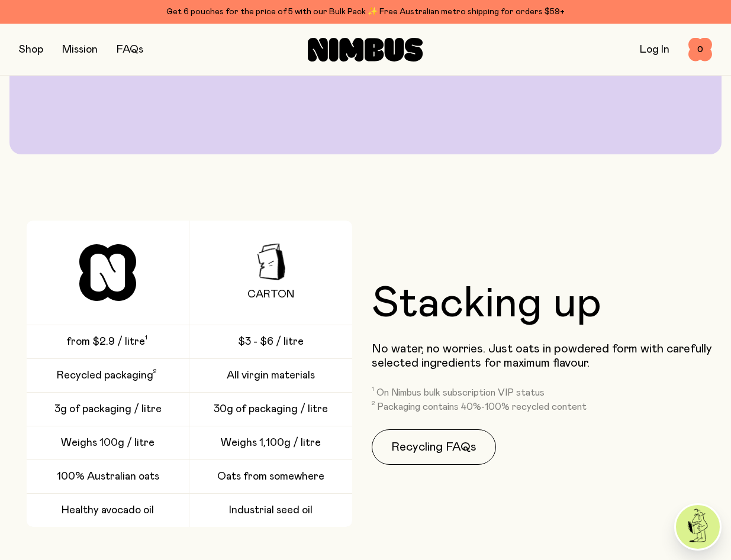 The image size is (731, 560). What do you see at coordinates (271, 342) in the screenshot?
I see `span: $3 - $6 / litre` at bounding box center [271, 342].